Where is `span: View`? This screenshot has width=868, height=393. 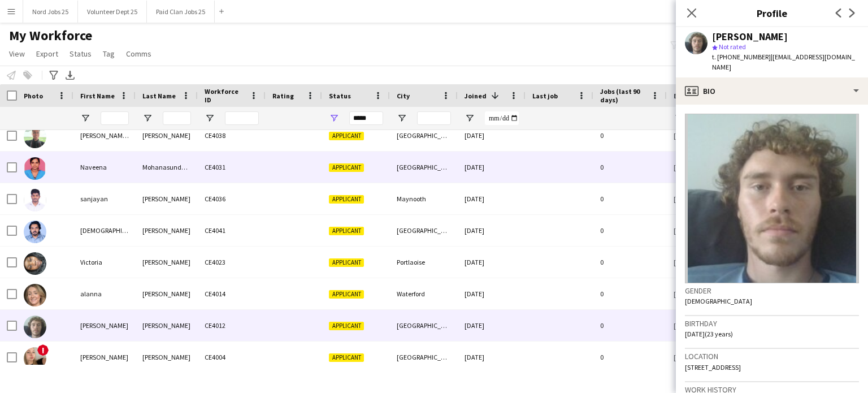
span: View is located at coordinates (17, 54).